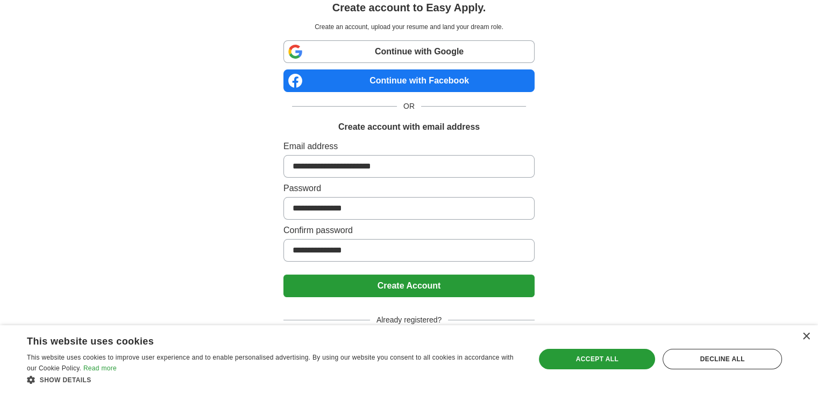 The width and height of the screenshot is (818, 393). What do you see at coordinates (409, 286) in the screenshot?
I see `button: Create Account` at bounding box center [409, 286].